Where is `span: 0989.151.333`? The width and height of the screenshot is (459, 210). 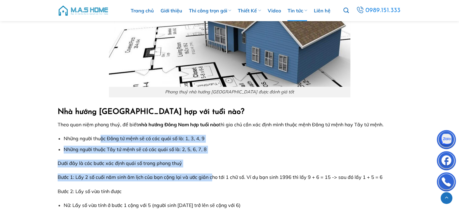 span: 0989.151.333 is located at coordinates (383, 11).